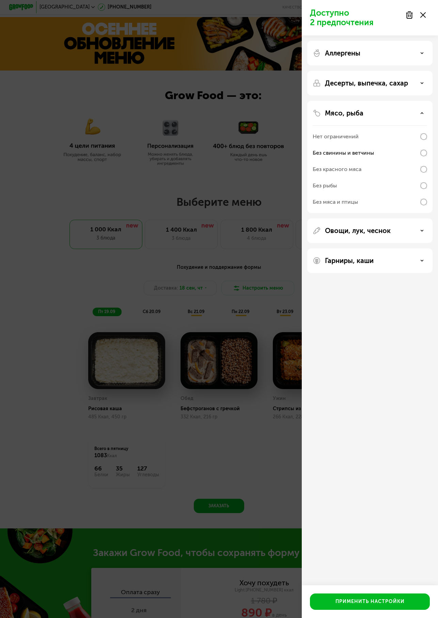  Describe the element at coordinates (335, 202) in the screenshot. I see `div: Без мяса и птицы` at that location.